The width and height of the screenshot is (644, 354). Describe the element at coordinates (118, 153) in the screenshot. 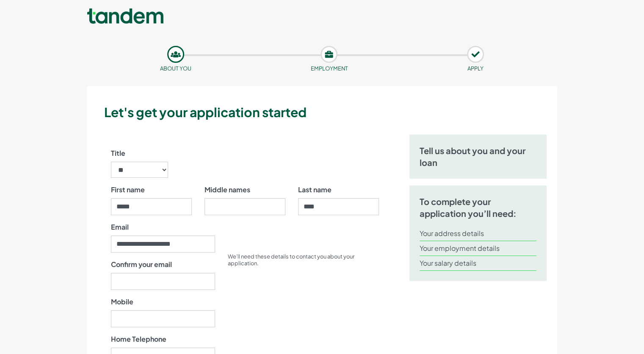

I see `label: Title` at that location.